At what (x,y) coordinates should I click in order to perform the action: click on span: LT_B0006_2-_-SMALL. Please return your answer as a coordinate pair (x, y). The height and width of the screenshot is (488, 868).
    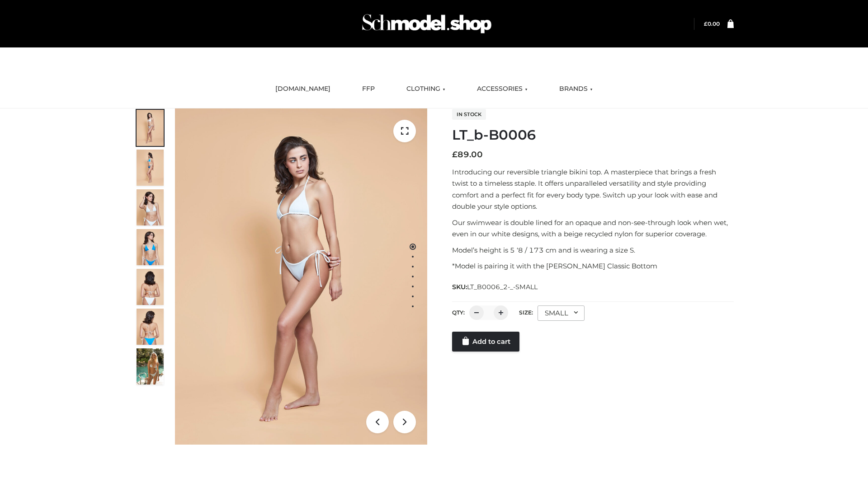
    Looking at the image, I should click on (502, 287).